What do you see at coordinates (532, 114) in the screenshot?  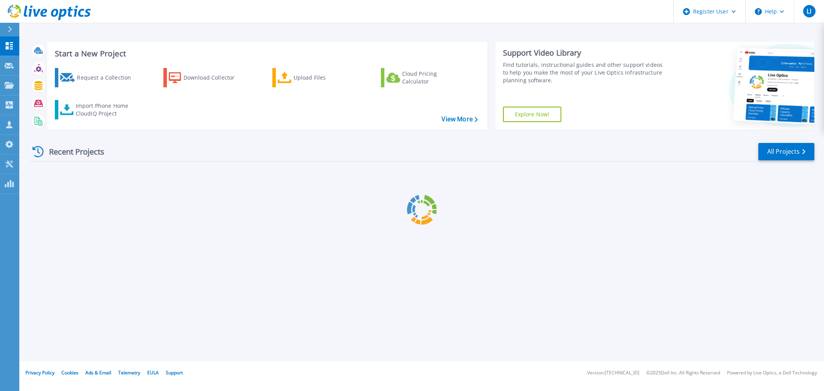 I see `a: Explore Now!` at bounding box center [532, 114].